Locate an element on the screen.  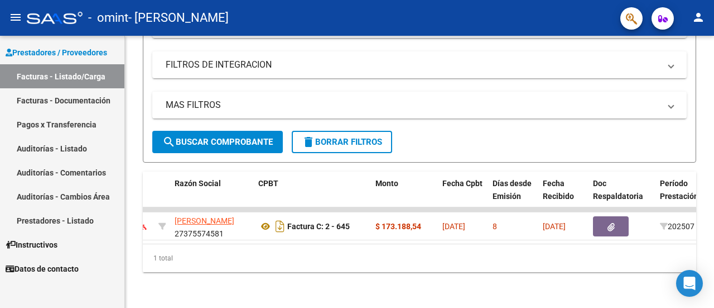
span: CPBT is located at coordinates (268, 183).